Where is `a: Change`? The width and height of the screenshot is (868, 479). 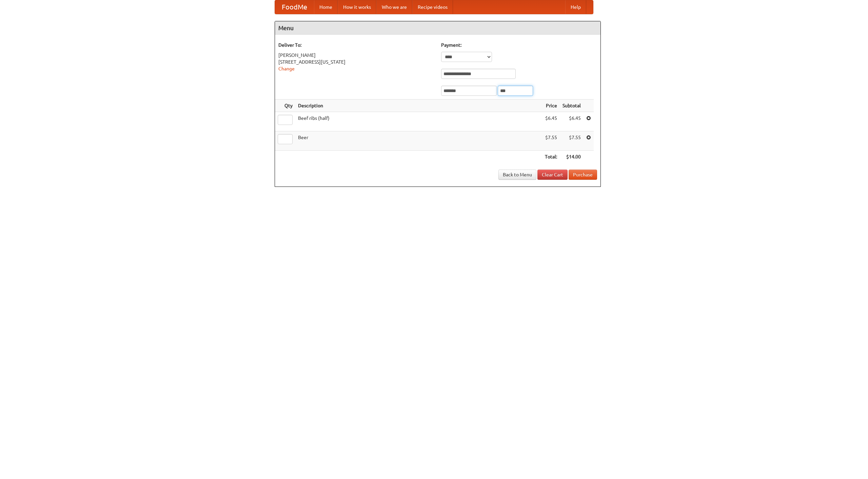 a: Change is located at coordinates (286, 69).